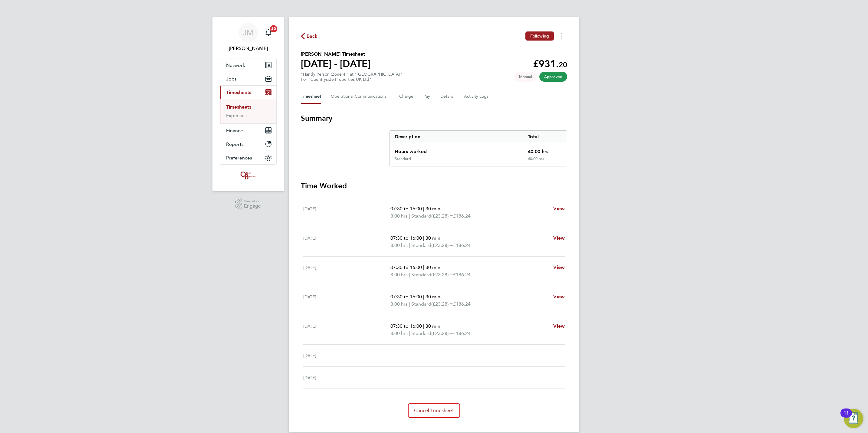  Describe the element at coordinates (235, 144) in the screenshot. I see `span: Reports` at that location.